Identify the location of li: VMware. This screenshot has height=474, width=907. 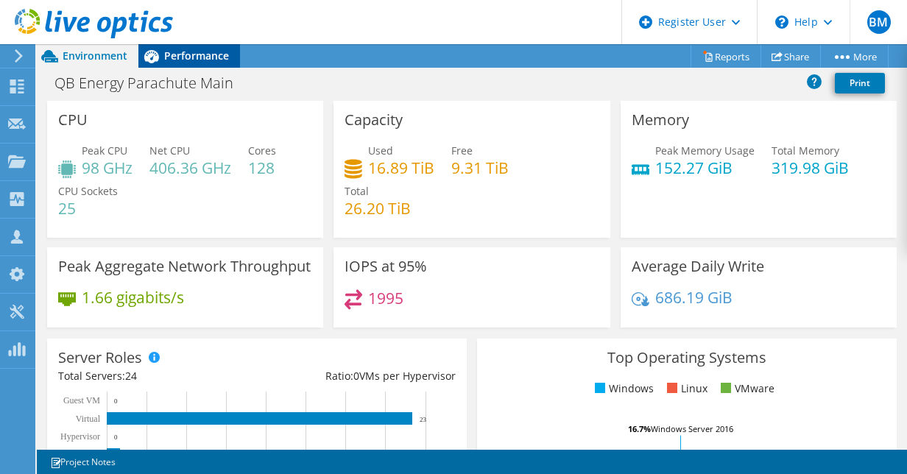
(746, 389).